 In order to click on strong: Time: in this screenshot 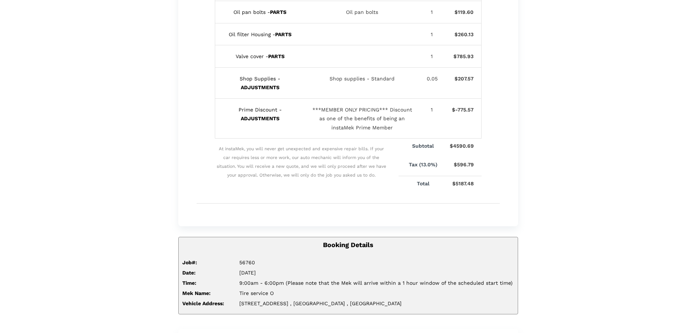, I will do `click(189, 283)`.